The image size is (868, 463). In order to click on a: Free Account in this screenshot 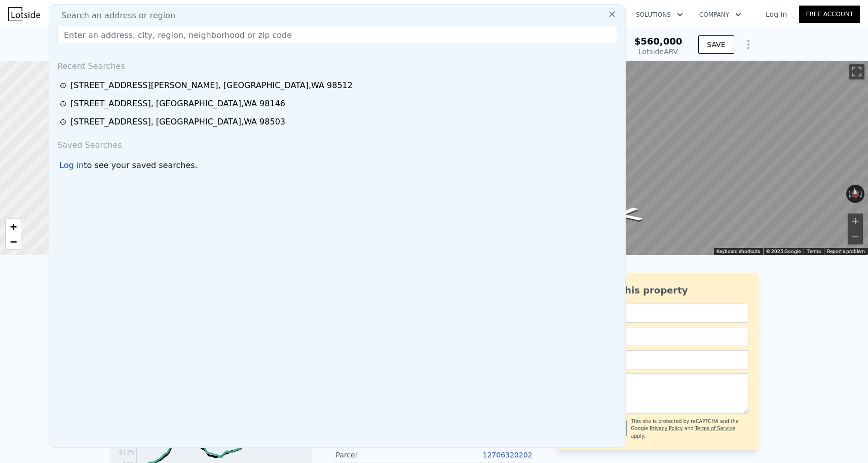, I will do `click(829, 14)`.